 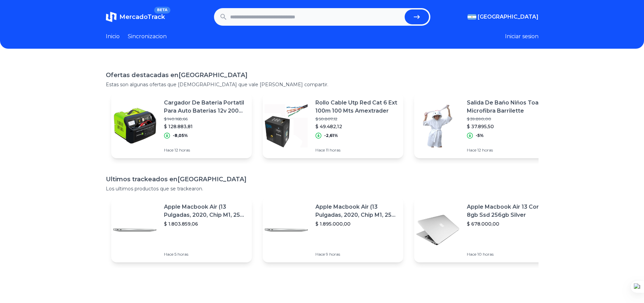 What do you see at coordinates (522, 37) in the screenshot?
I see `button: Iniciar sesion` at bounding box center [522, 37].